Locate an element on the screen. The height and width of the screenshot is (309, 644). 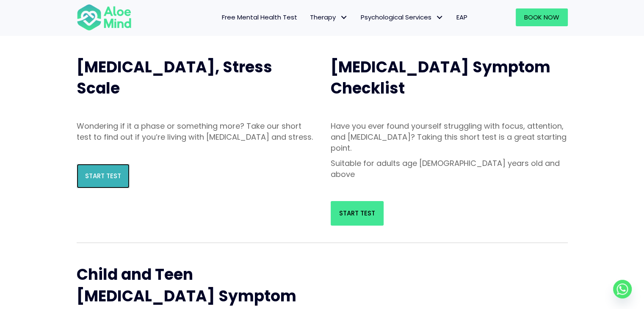
span: Psychological Services: submenu is located at coordinates (439, 17).